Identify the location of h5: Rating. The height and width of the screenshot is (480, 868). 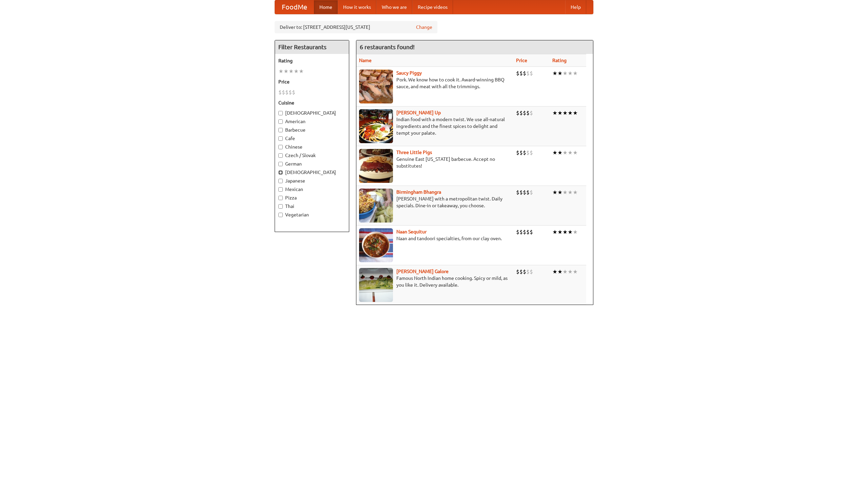
(312, 61).